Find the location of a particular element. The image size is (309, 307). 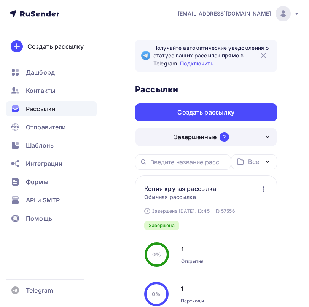

div: Завершена is located at coordinates (162, 225).